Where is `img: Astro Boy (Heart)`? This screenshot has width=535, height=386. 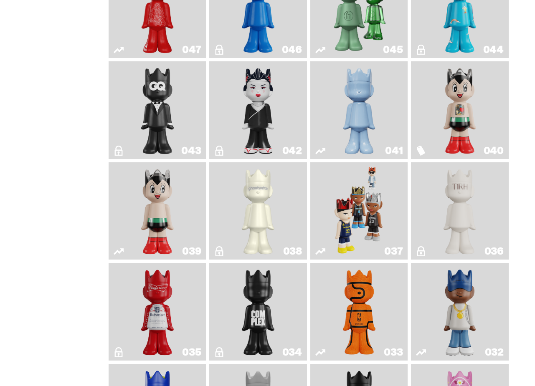
img: Astro Boy (Heart) is located at coordinates (460, 110).